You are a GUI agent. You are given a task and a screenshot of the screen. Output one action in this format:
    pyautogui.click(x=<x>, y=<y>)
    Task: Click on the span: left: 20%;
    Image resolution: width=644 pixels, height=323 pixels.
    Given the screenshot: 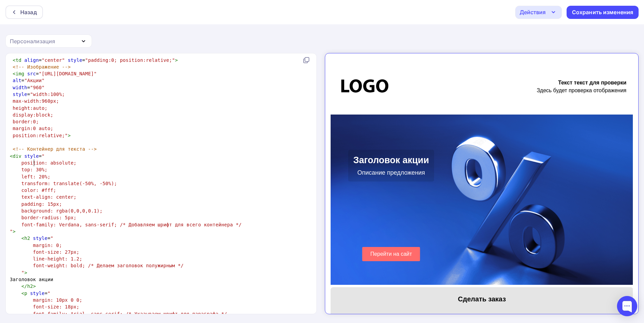 What is the action you would take?
    pyautogui.click(x=36, y=177)
    